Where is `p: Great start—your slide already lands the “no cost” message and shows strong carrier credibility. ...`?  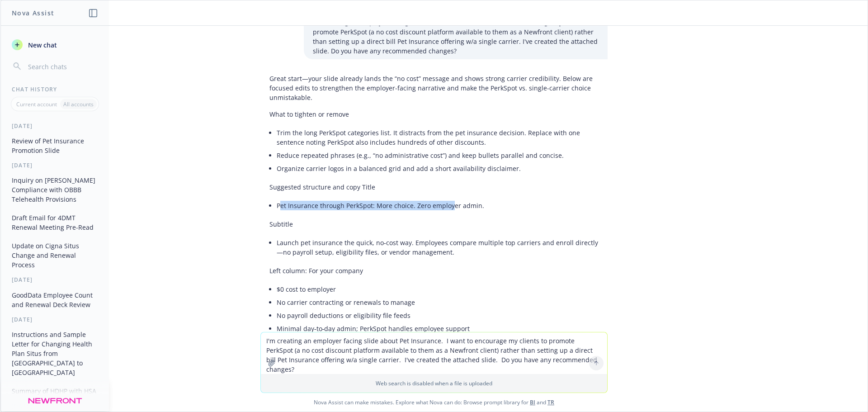
p: Great start—your slide already lands the “no cost” message and shows strong carrier credibility. ... is located at coordinates (434, 88).